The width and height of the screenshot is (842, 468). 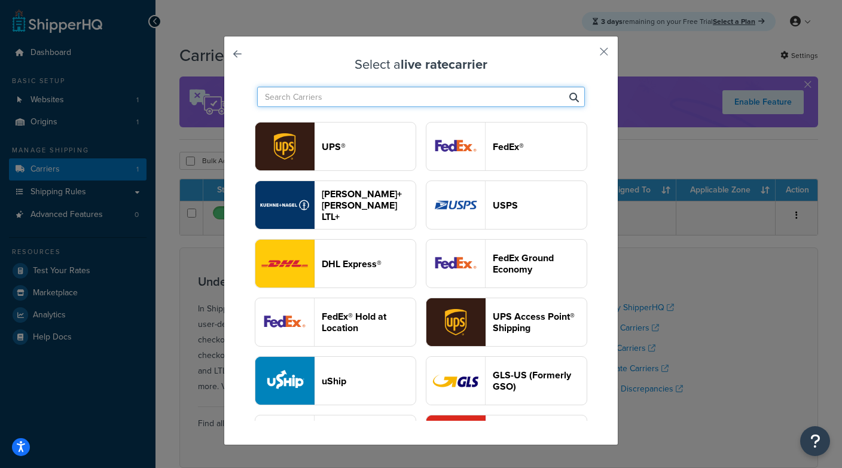 What do you see at coordinates (368, 322) in the screenshot?
I see `header: FedEx® Hold at Location` at bounding box center [368, 322].